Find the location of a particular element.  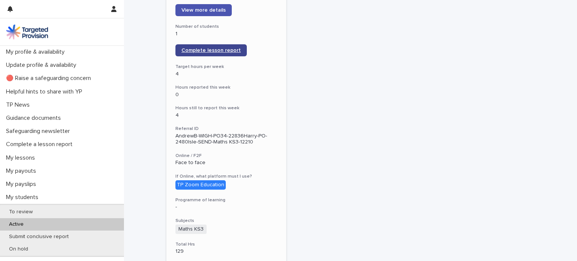

div: TP Zoom Education is located at coordinates (201, 185).